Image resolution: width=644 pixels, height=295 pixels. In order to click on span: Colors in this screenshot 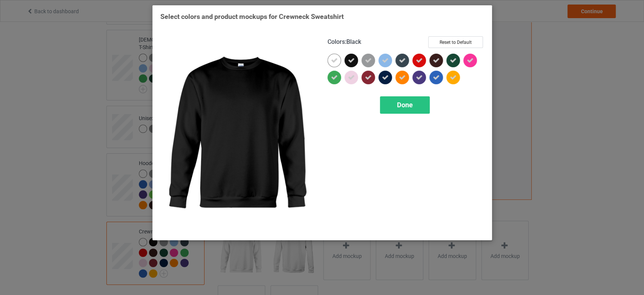, I will do `click(336, 42)`.